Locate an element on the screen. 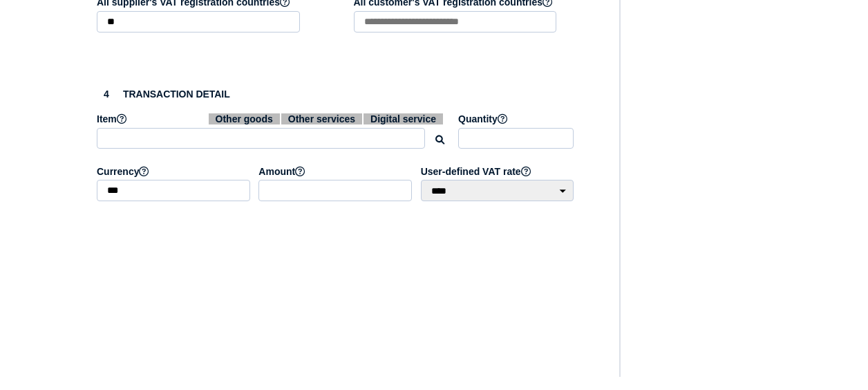  label: Currency is located at coordinates (174, 172).